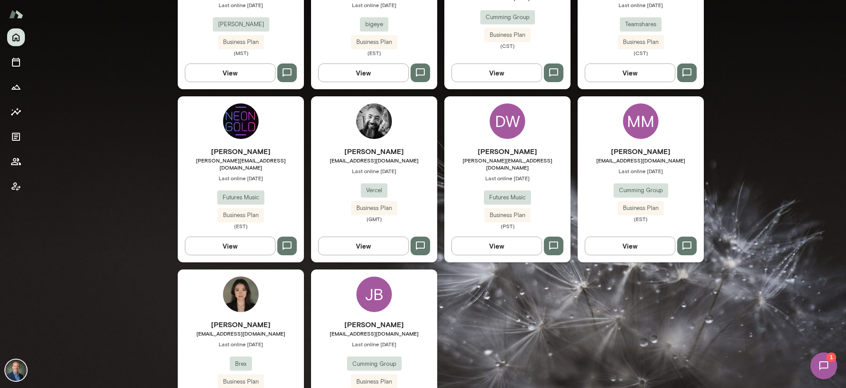 Image resolution: width=846 pixels, height=388 pixels. I want to click on img: Derek Davies, so click(241, 121).